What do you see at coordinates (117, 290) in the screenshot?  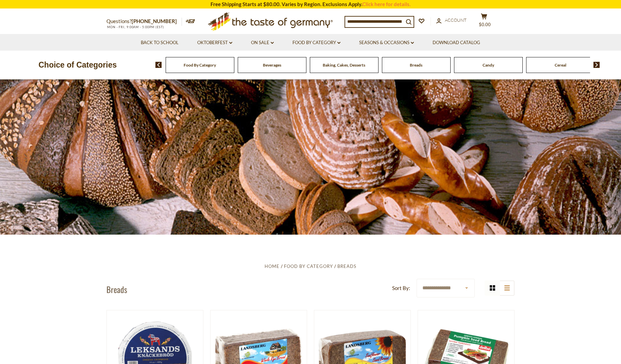 I see `h1: Breads` at bounding box center [117, 290].